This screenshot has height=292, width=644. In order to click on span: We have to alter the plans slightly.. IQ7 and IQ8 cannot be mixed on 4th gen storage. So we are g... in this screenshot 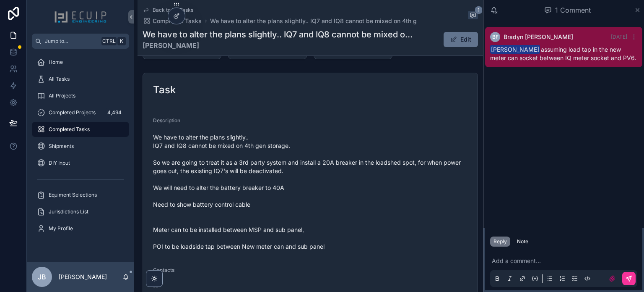, I will do `click(310, 192)`.